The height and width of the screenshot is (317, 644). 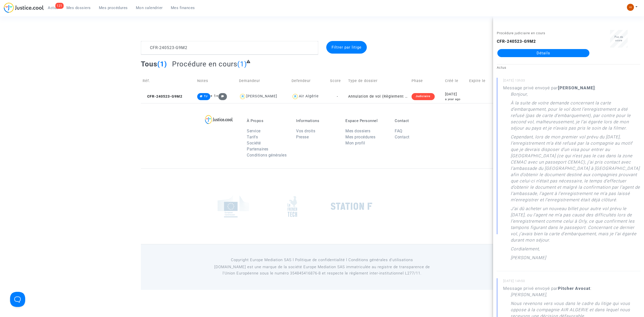 What do you see at coordinates (346, 47) in the screenshot?
I see `span: Filtrer par litige` at bounding box center [346, 47].